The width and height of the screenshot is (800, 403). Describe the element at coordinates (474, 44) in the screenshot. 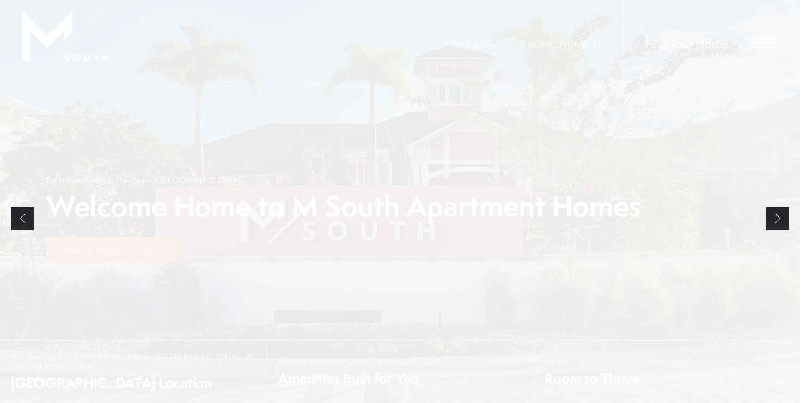

I see `span: Book a Tour` at that location.